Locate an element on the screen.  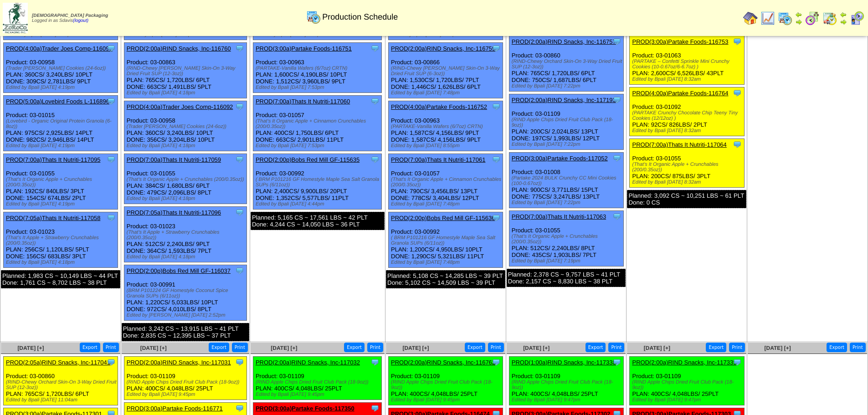
a: PROD(2:00p)Bobs Red Mill GF-115636 is located at coordinates (443, 218).